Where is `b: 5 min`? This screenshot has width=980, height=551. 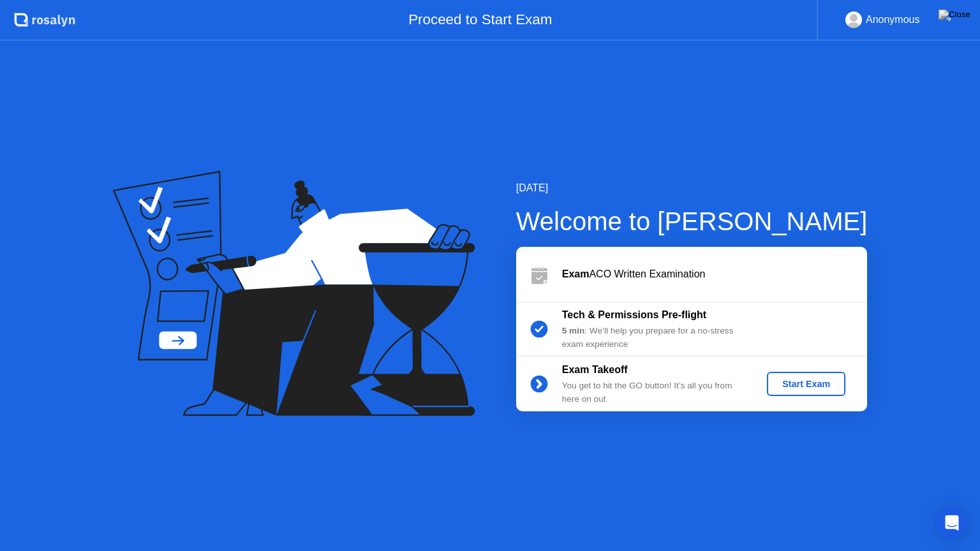 b: 5 min is located at coordinates (573, 330).